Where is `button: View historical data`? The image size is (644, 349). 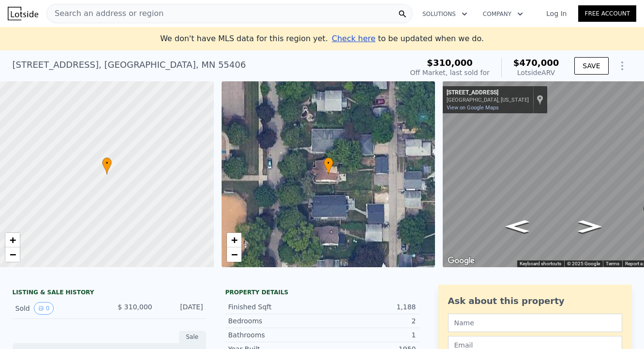 button: View historical data is located at coordinates (44, 308).